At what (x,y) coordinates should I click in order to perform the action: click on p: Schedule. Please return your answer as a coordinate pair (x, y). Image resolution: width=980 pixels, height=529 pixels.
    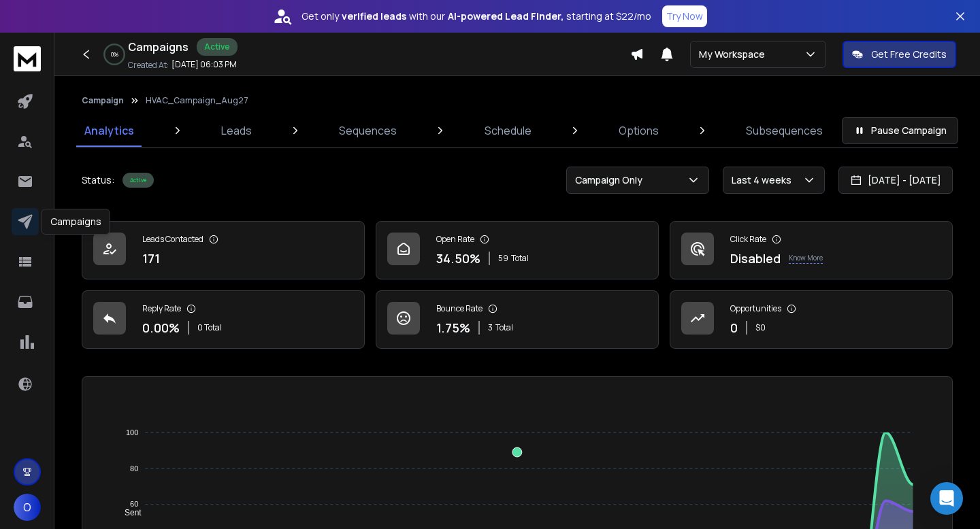
    Looking at the image, I should click on (507, 130).